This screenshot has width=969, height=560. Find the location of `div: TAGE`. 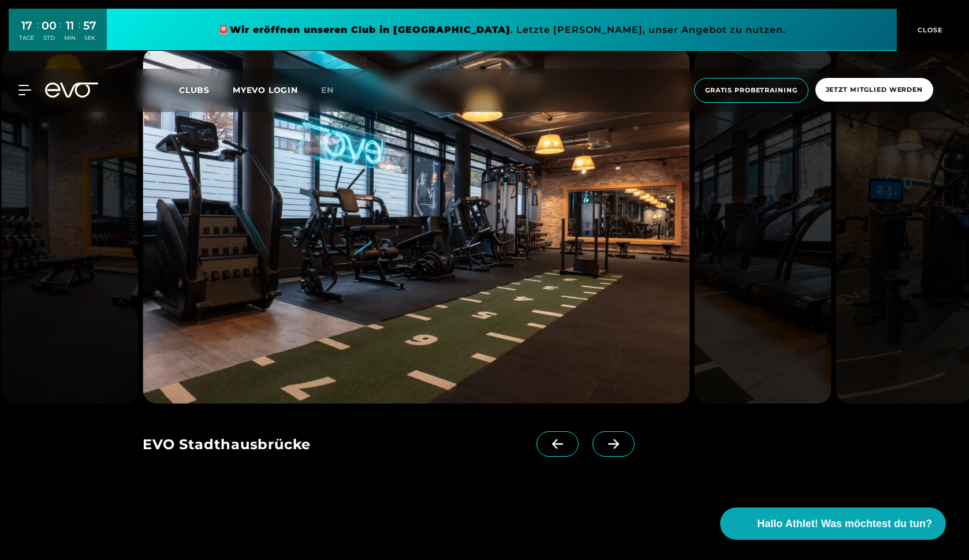

div: TAGE is located at coordinates (27, 38).